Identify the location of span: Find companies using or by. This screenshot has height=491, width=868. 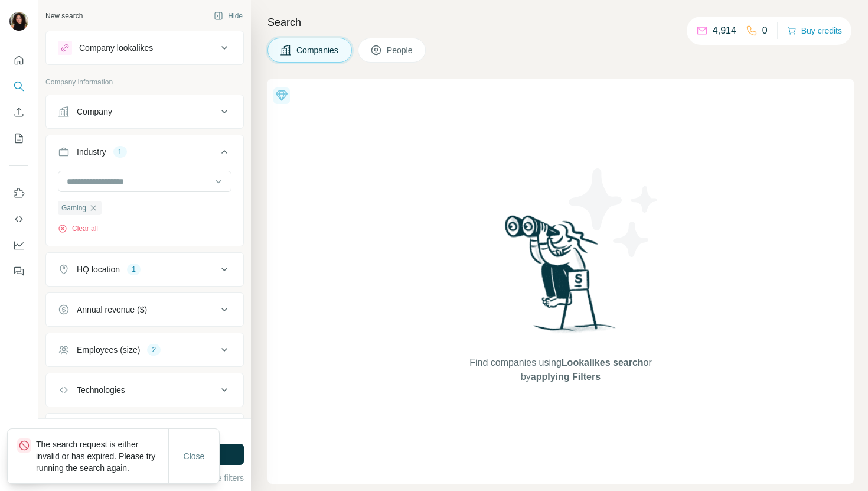
(560, 370).